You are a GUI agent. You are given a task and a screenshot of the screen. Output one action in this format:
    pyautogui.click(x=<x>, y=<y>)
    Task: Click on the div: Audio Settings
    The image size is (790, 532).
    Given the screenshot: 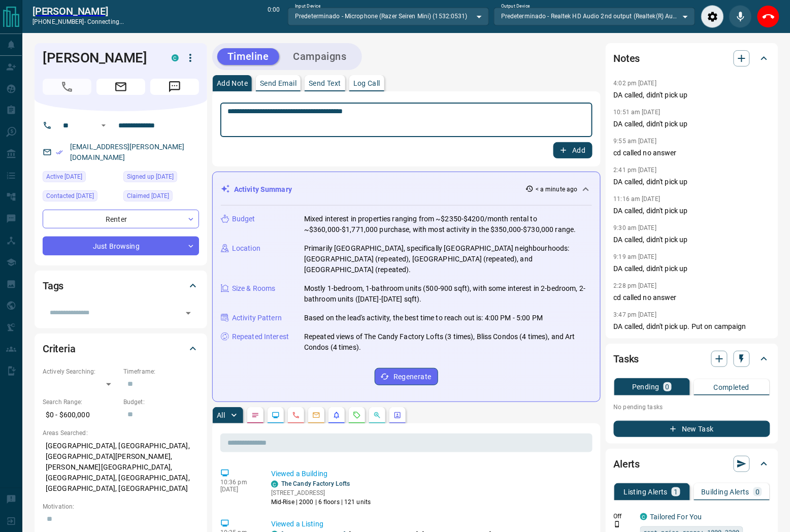 What is the action you would take?
    pyautogui.click(x=712, y=17)
    